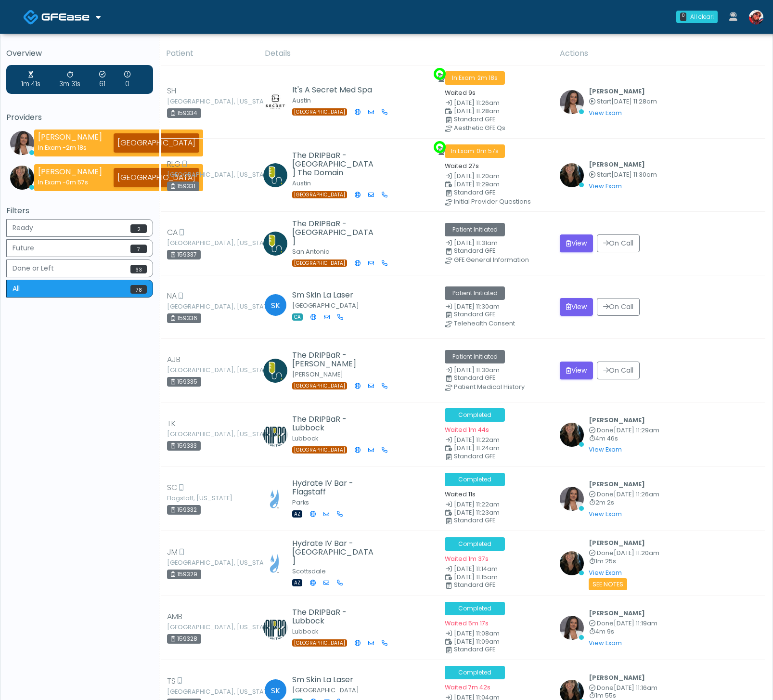 The image size is (773, 700). Describe the element at coordinates (467, 559) in the screenshot. I see `small: Waited 1m 37s` at that location.